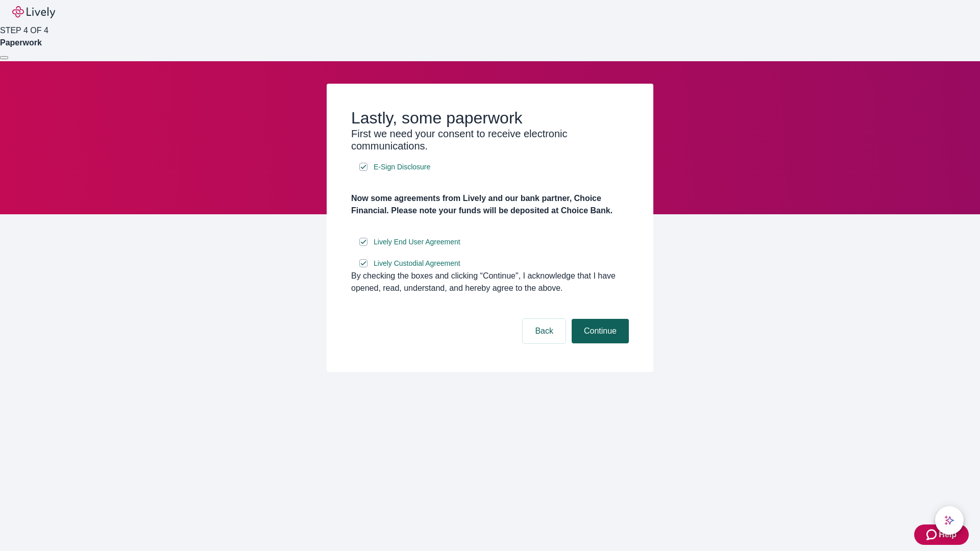  Describe the element at coordinates (490, 204) in the screenshot. I see `h4: Now some agreements from Lively and our bank partner, Choice Financial. Please note your funds wi...` at that location.